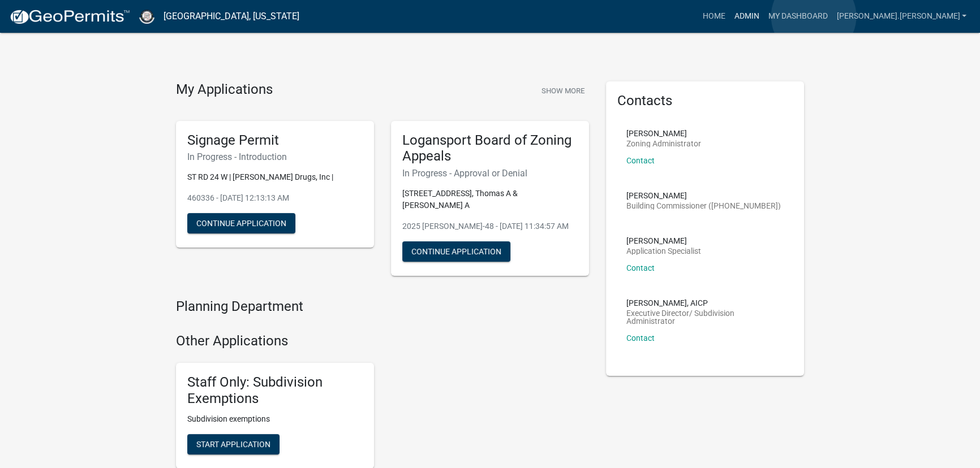 This screenshot has height=468, width=980. What do you see at coordinates (147, 16) in the screenshot?
I see `img: Cass County, Indiana` at bounding box center [147, 16].